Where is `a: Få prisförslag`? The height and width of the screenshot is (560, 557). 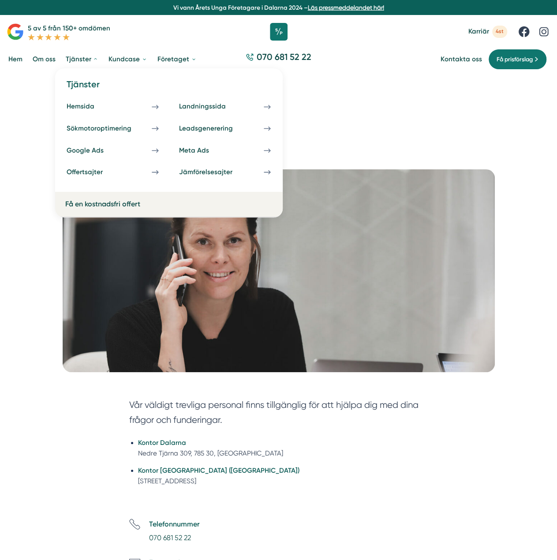 a: Få prisförslag is located at coordinates (517, 59).